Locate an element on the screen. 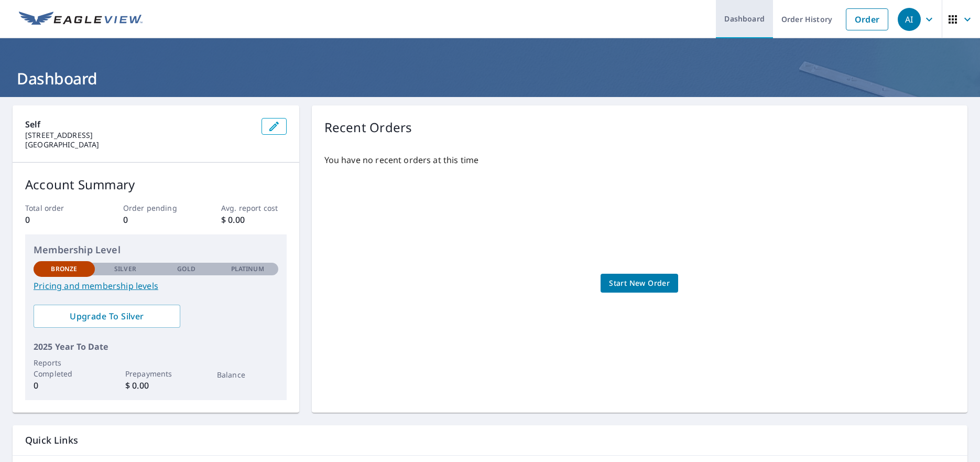 This screenshot has width=980, height=462. div: AI is located at coordinates (909, 20).